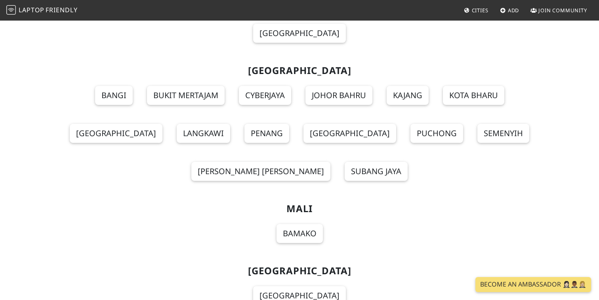 This screenshot has width=599, height=300. I want to click on a: Cyberjaya, so click(265, 95).